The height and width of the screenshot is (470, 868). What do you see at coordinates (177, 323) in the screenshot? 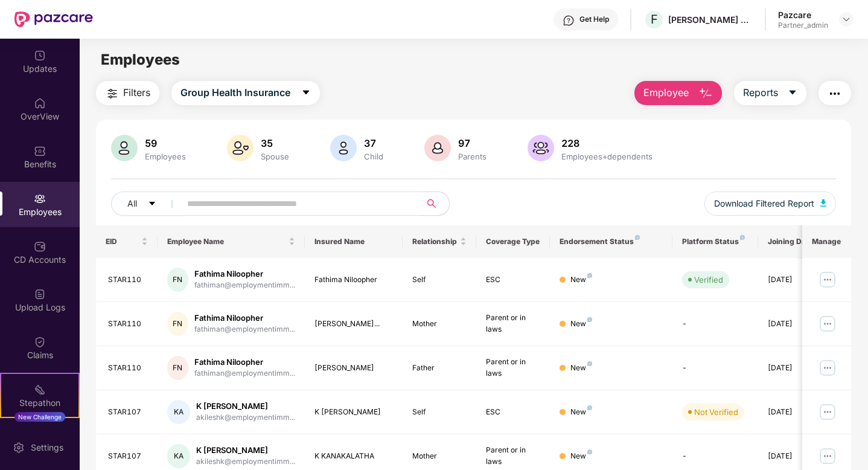
I see `div: FN` at bounding box center [177, 323].